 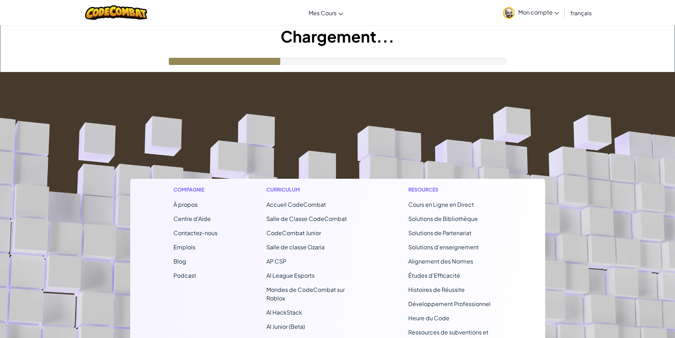 What do you see at coordinates (434, 275) in the screenshot?
I see `a: Études d'Efficacité` at bounding box center [434, 275].